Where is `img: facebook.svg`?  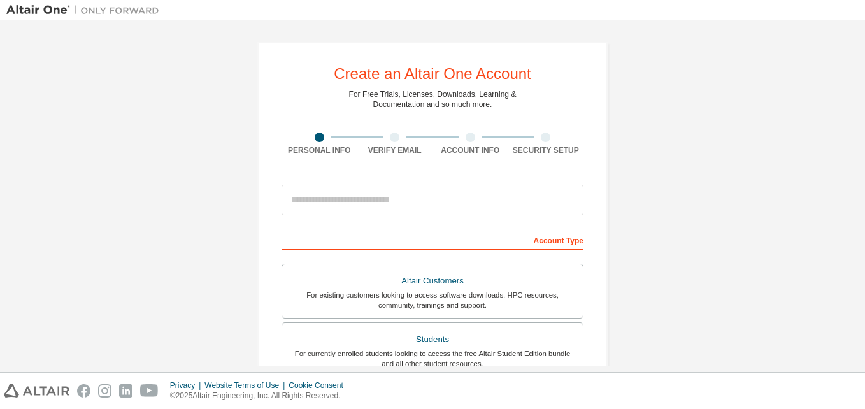
img: facebook.svg is located at coordinates (83, 390).